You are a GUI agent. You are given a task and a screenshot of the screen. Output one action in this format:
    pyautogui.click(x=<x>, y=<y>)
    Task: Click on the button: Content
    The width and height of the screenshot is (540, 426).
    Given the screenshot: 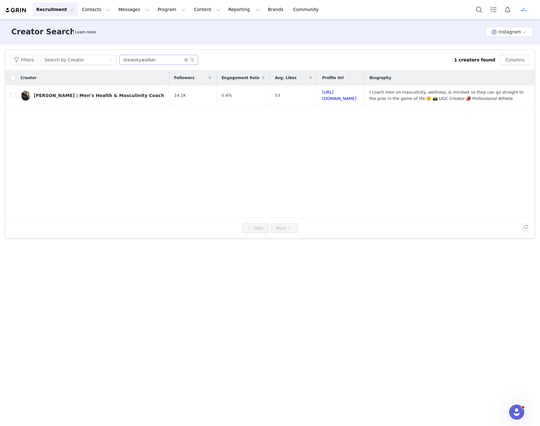 What is the action you would take?
    pyautogui.click(x=207, y=9)
    